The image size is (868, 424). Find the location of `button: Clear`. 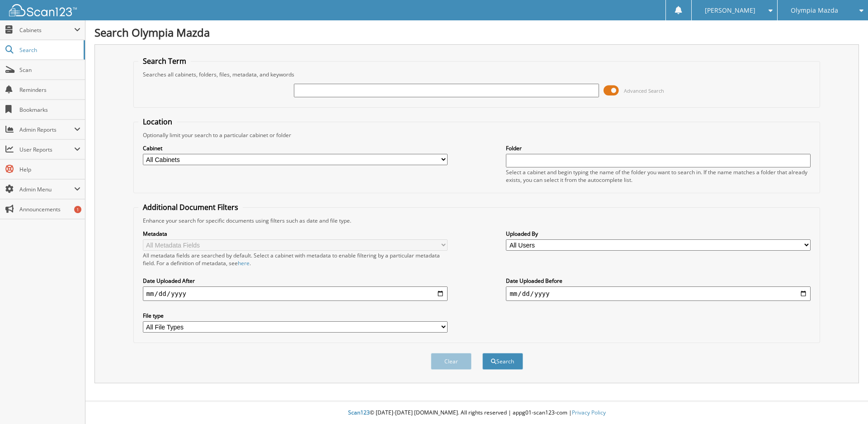

button: Clear is located at coordinates (451, 361).